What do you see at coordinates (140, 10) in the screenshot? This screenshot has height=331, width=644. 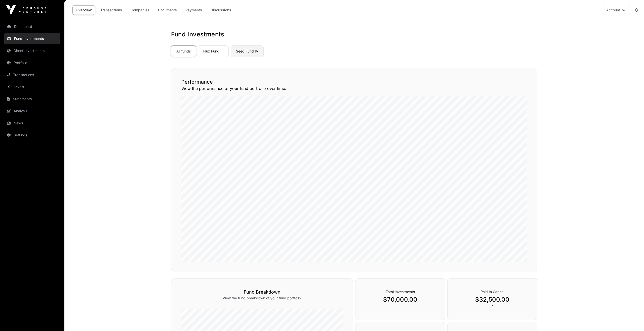 I see `a: Companies` at bounding box center [140, 10].